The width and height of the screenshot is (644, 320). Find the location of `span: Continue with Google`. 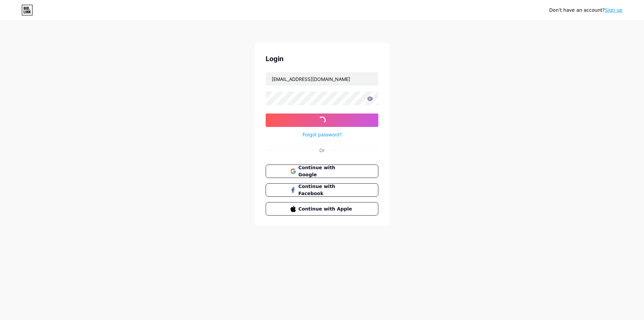

span: Continue with Google is located at coordinates (326, 171).